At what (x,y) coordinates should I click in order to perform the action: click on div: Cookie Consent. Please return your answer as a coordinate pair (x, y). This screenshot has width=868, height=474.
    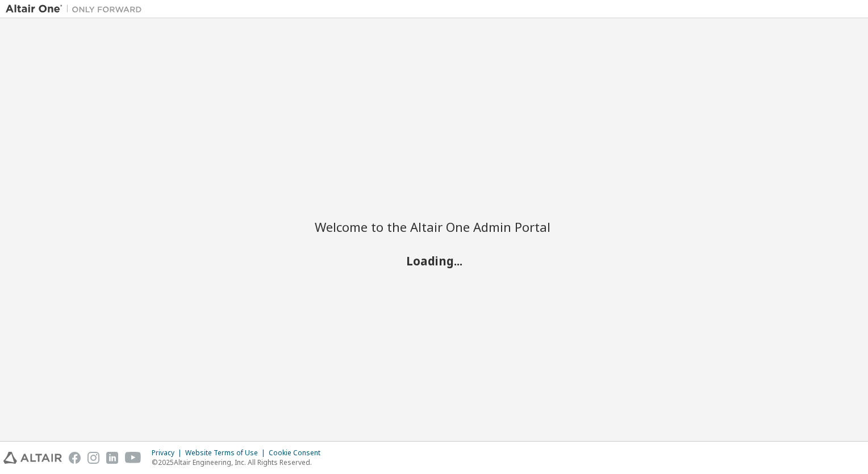
    Looking at the image, I should click on (298, 453).